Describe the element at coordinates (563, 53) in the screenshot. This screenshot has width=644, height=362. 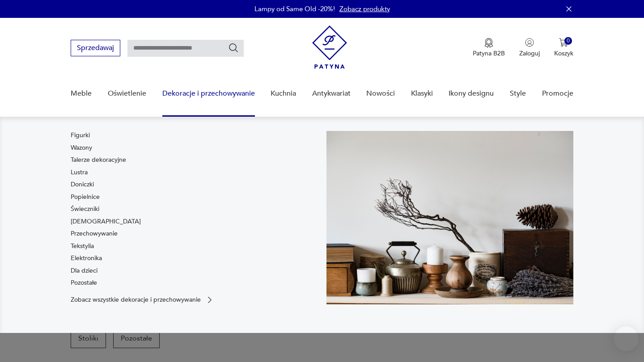
I see `p: Koszyk` at that location.